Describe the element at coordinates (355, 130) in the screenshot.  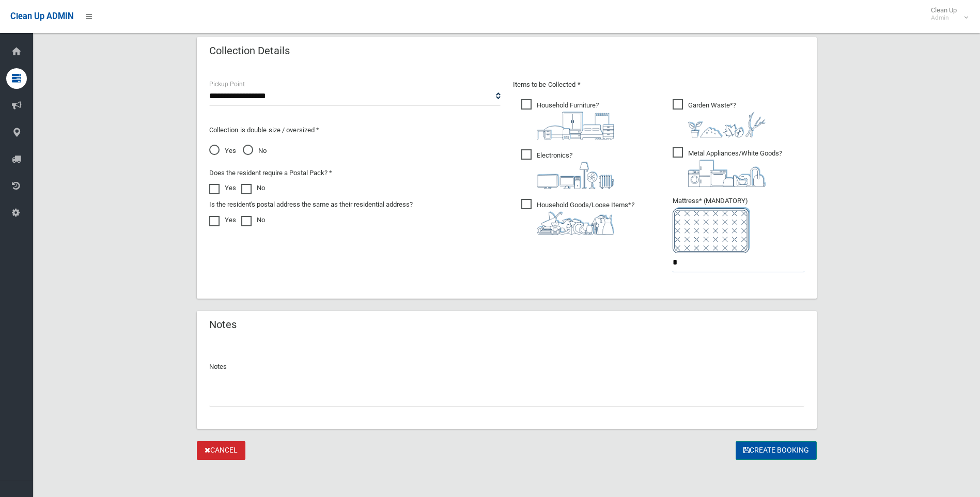
I see `p: Collection is double size / oversized *` at that location.